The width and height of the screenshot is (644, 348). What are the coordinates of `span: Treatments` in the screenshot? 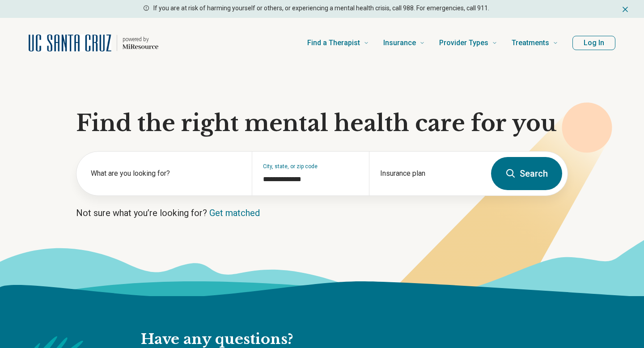 It's located at (530, 43).